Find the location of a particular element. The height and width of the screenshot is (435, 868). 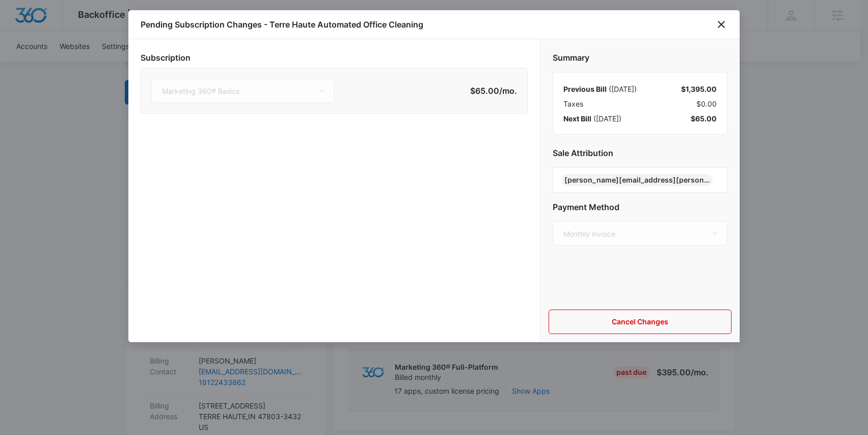

button: Cancel Changes is located at coordinates (640, 321).